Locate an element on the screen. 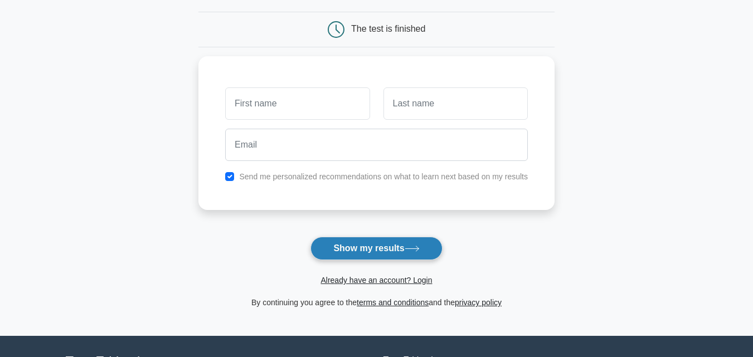  a: privacy policy is located at coordinates (478, 303).